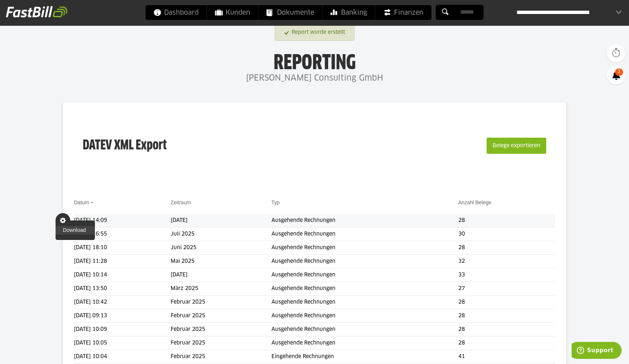 The height and width of the screenshot is (364, 629). I want to click on span: 3, so click(619, 72).